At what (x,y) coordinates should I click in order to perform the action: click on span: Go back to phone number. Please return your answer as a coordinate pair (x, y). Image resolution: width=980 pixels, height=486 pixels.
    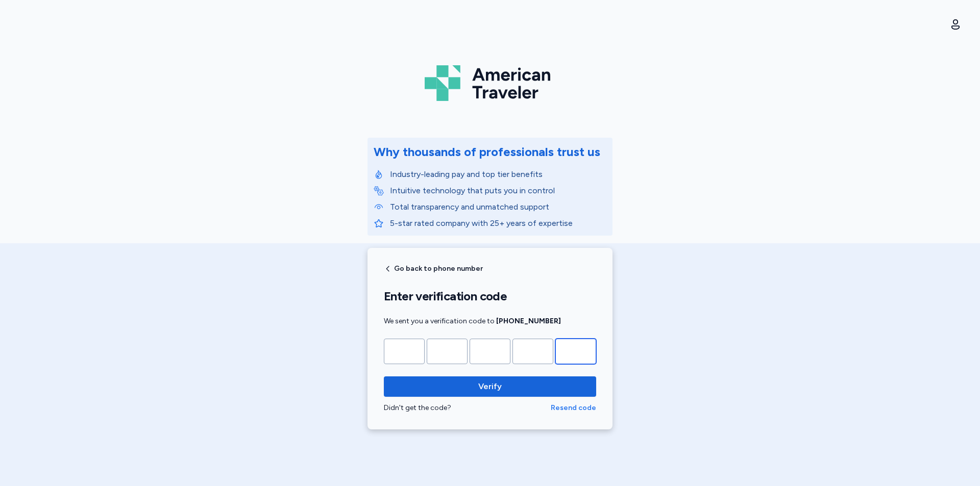
    Looking at the image, I should click on (439, 269).